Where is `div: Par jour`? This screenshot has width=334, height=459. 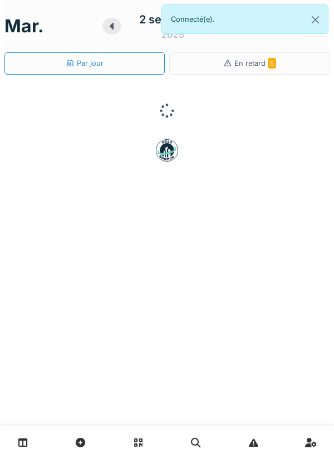 div: Par jour is located at coordinates (85, 63).